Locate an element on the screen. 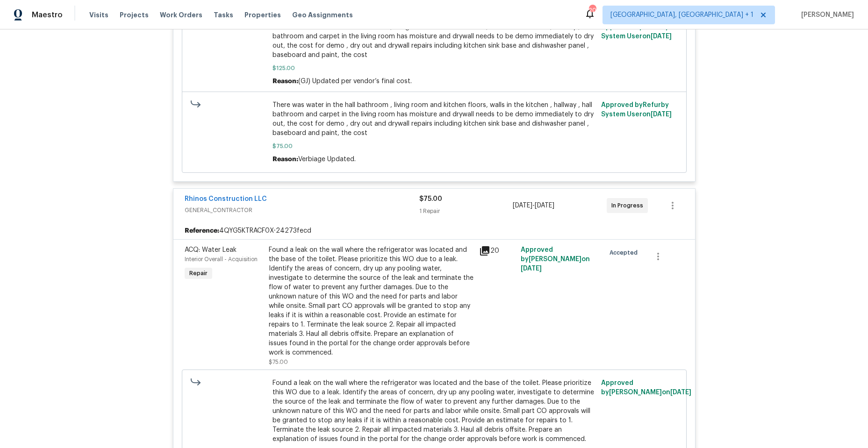  span: Found a leak on the wall where the refrigerator was located and the base of the toilet. Please pr... is located at coordinates (434, 412).